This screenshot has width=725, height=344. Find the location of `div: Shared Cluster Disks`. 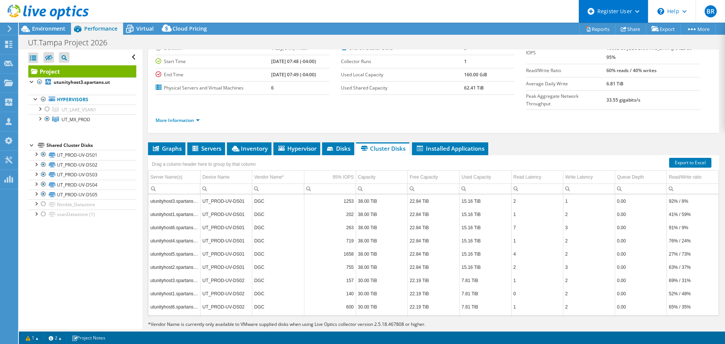

div: Shared Cluster Disks is located at coordinates (91, 145).